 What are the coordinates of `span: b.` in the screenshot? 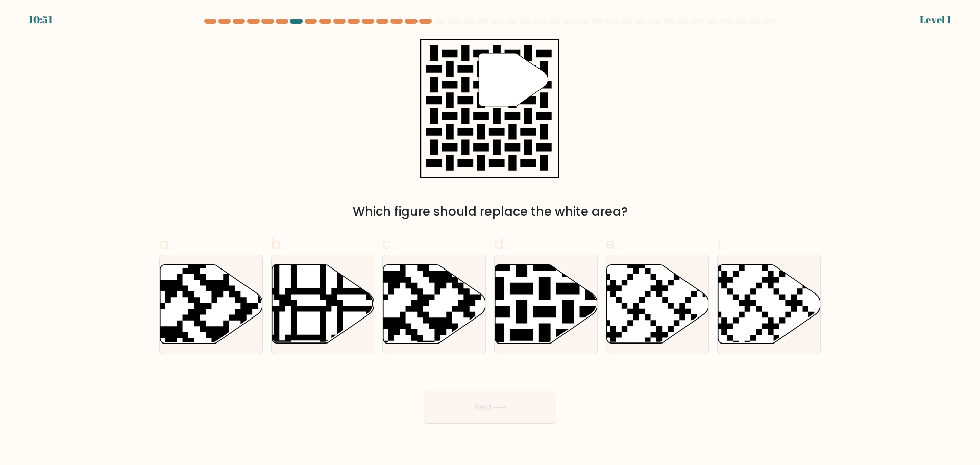 It's located at (277, 243).